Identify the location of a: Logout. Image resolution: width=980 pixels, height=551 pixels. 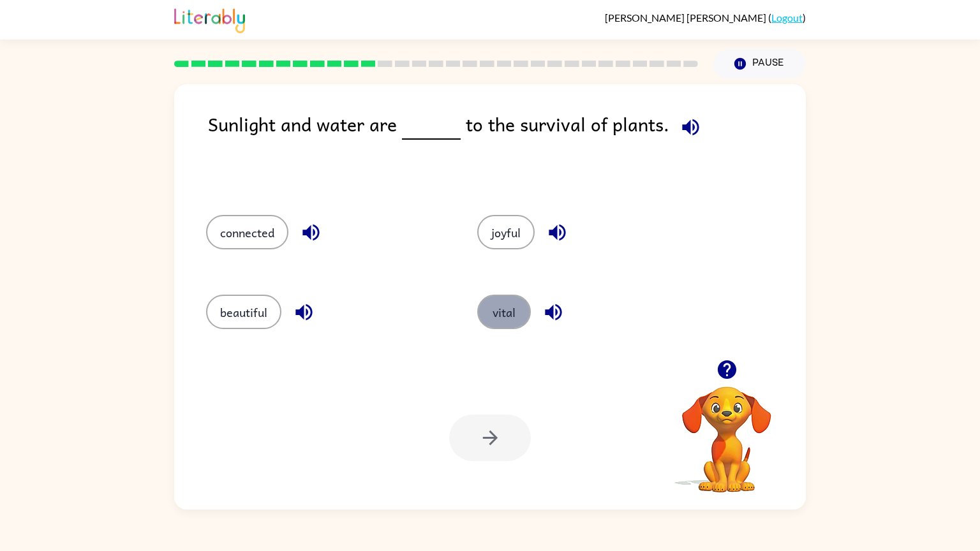
(787, 17).